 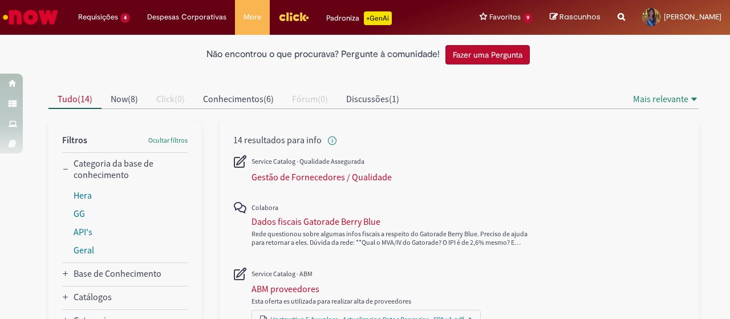 What do you see at coordinates (98, 17) in the screenshot?
I see `span: Requisições` at bounding box center [98, 17].